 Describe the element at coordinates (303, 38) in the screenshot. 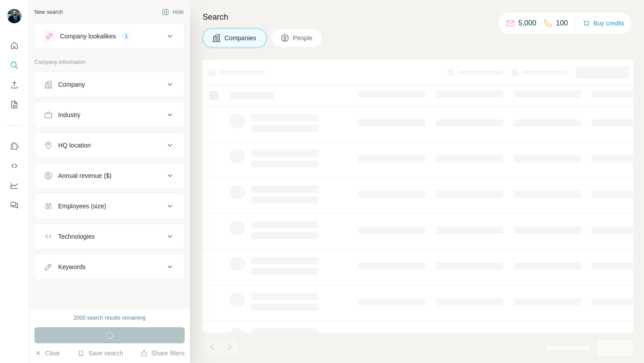

I see `span: People` at that location.